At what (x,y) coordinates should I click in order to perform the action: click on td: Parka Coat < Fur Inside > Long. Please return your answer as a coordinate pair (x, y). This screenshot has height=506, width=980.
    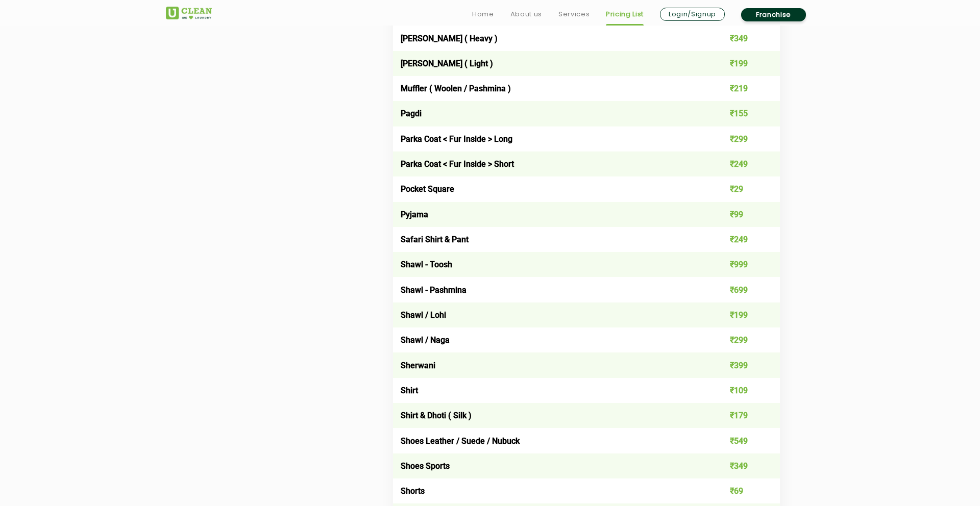
    Looking at the image, I should click on (548, 139).